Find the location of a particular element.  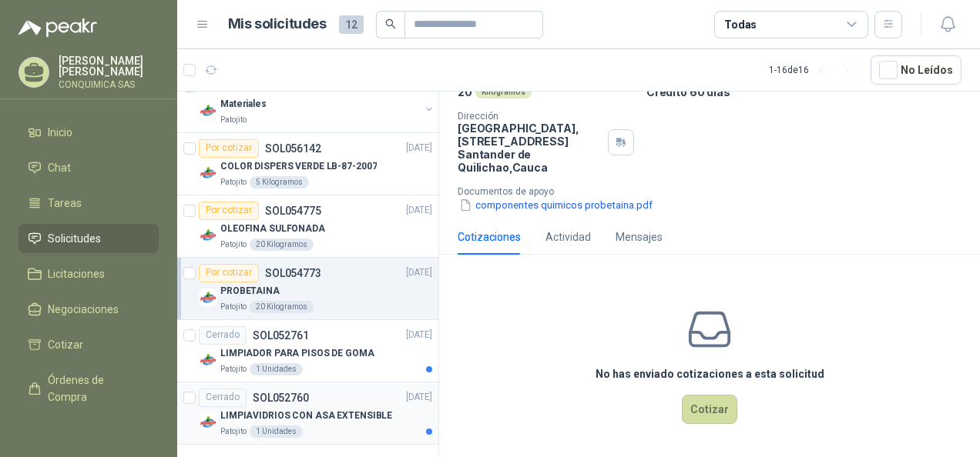

span: Negociaciones is located at coordinates (83, 310).